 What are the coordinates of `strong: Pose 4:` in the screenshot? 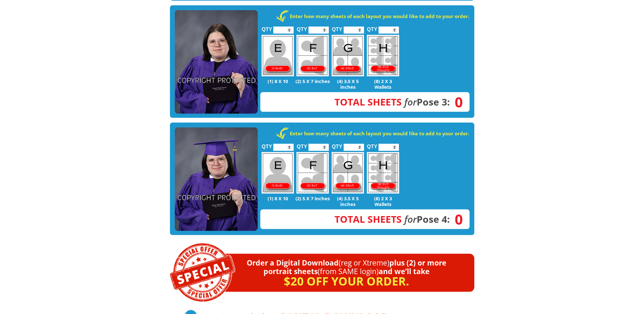 It's located at (393, 219).